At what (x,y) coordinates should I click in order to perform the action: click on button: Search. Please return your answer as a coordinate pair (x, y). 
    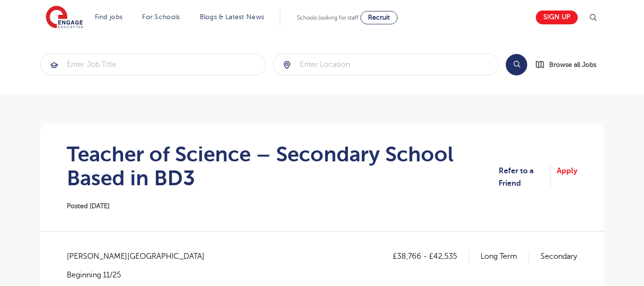
    Looking at the image, I should click on (516, 64).